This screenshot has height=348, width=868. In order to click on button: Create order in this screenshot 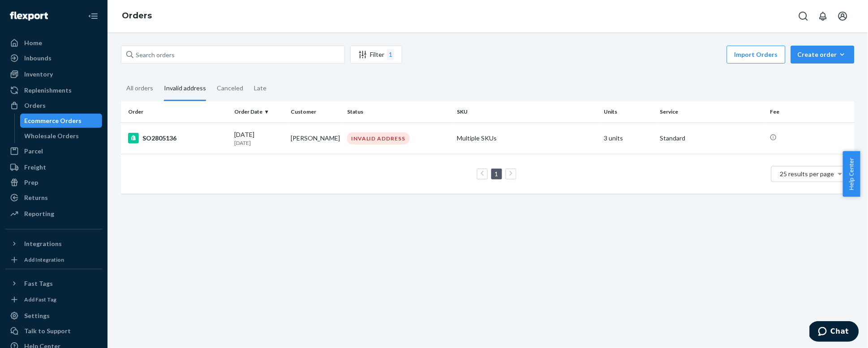, I will do `click(823, 54)`.